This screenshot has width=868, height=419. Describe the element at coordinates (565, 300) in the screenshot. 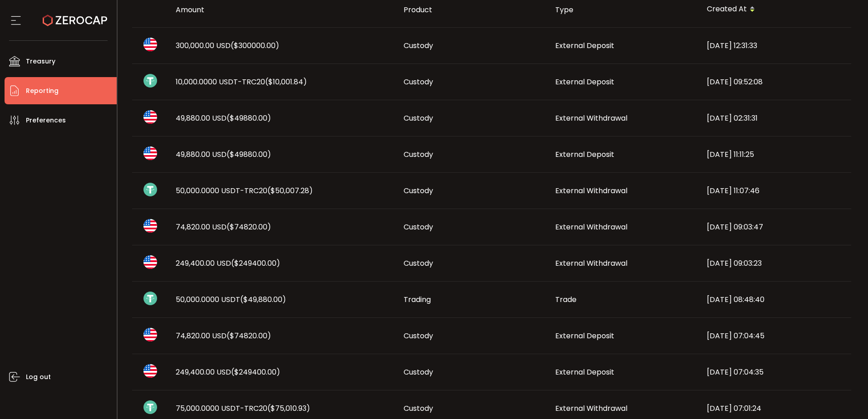

I see `span: Trade` at that location.